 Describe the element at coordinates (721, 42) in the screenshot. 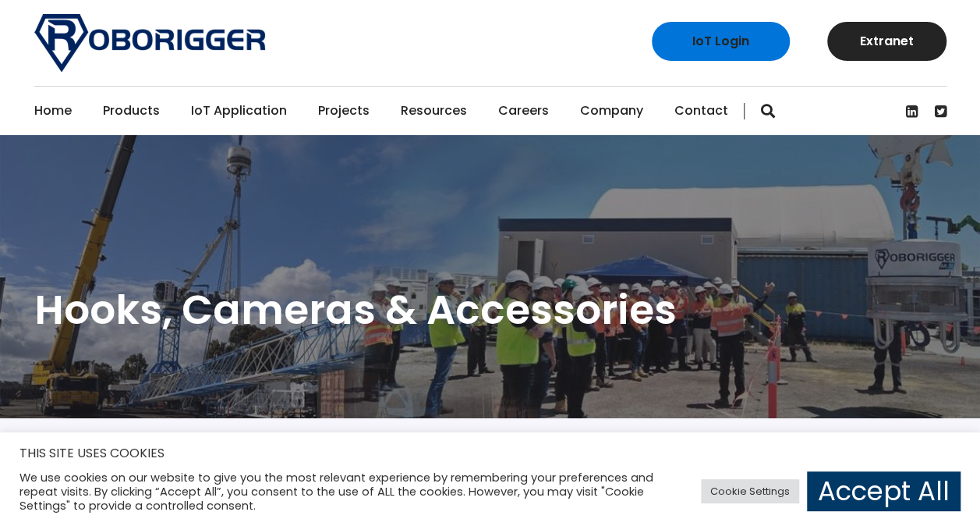

I see `a: IoT Login` at that location.